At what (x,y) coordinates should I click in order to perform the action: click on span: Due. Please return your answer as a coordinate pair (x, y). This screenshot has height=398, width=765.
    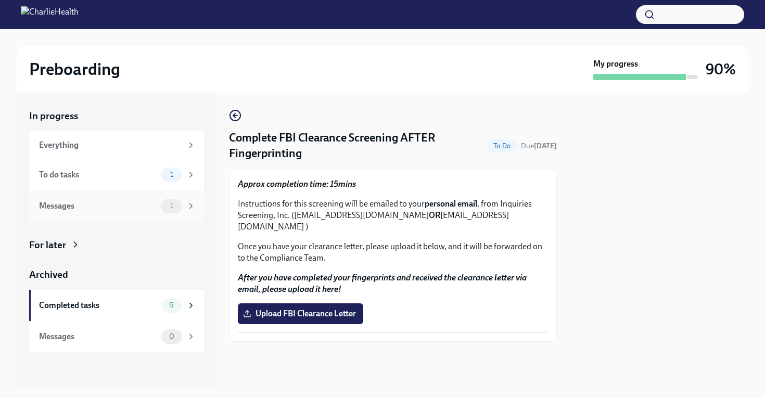
    Looking at the image, I should click on (539, 146).